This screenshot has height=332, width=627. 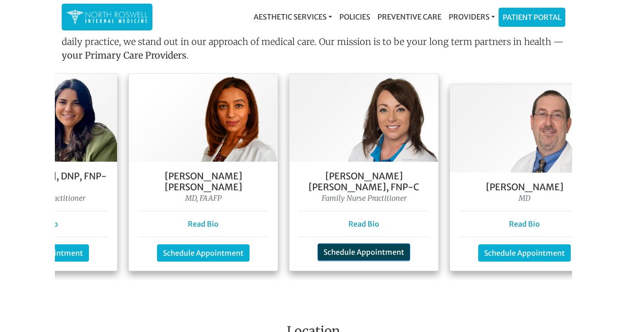 What do you see at coordinates (532, 17) in the screenshot?
I see `a: Patient Portal` at bounding box center [532, 17].